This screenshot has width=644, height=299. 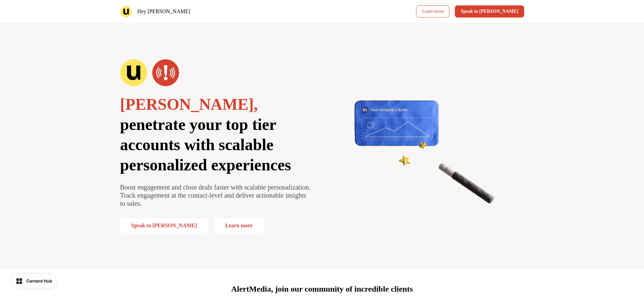 I want to click on button: Content Hub, so click(x=33, y=281).